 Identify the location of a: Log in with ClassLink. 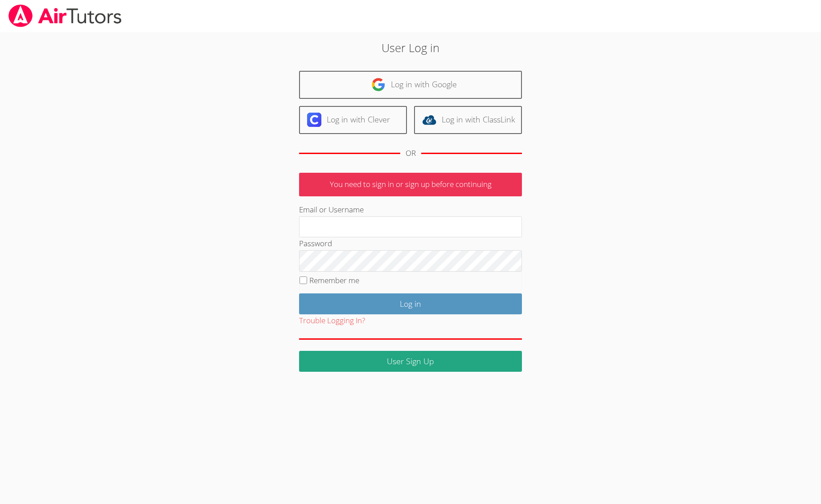
(468, 119).